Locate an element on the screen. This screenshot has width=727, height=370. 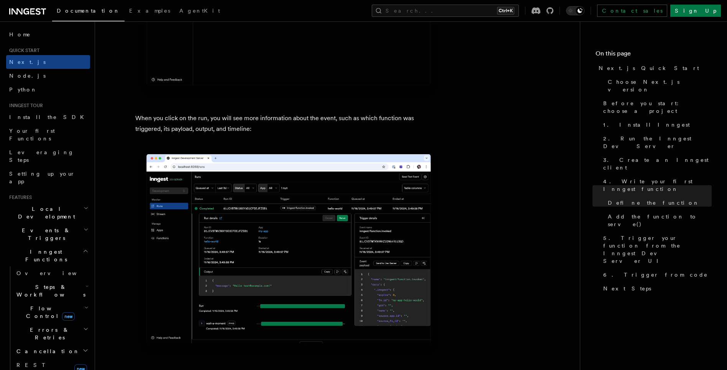
button: Flow Controlnew is located at coordinates (52, 313).